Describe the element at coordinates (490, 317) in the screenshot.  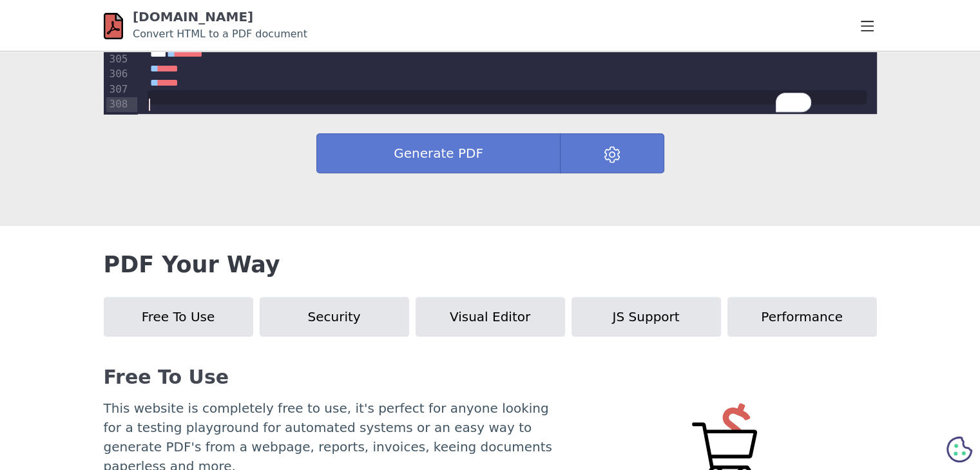
I see `button: Visual Editor` at that location.